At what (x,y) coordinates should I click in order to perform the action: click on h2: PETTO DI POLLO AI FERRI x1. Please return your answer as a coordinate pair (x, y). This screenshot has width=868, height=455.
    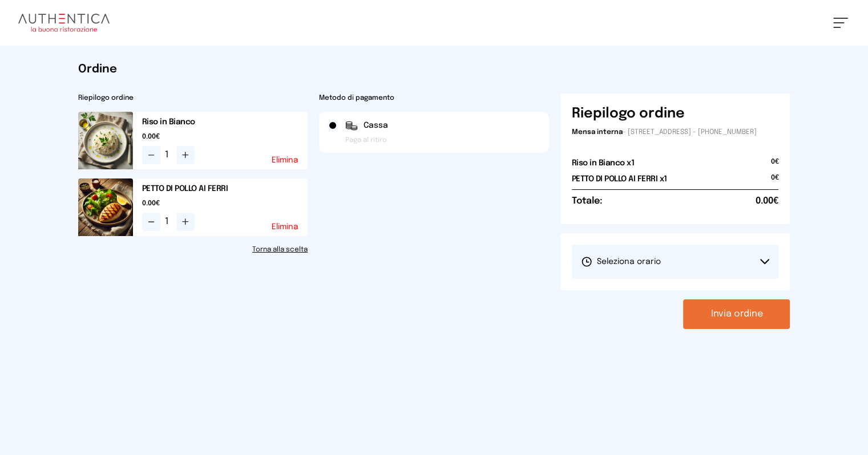
    Looking at the image, I should click on (619, 179).